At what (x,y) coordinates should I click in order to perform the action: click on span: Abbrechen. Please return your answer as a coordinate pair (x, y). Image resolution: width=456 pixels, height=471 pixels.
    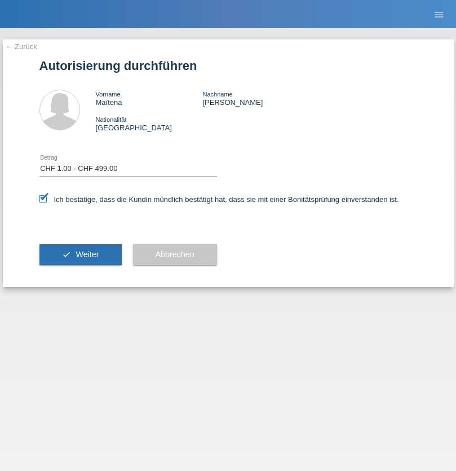
    Looking at the image, I should click on (175, 254).